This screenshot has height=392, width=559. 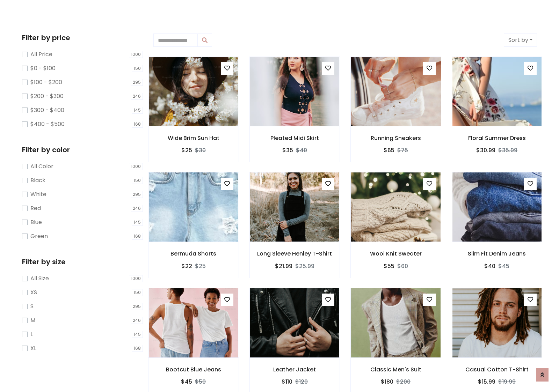 What do you see at coordinates (200, 381) in the screenshot?
I see `del: $50` at bounding box center [200, 381].